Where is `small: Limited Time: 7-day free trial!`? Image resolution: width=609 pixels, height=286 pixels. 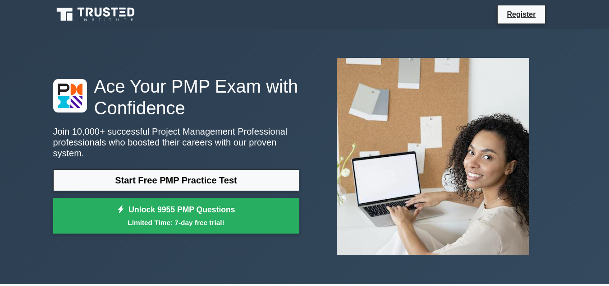 small: Limited Time: 7-day free trial! is located at coordinates (176, 222).